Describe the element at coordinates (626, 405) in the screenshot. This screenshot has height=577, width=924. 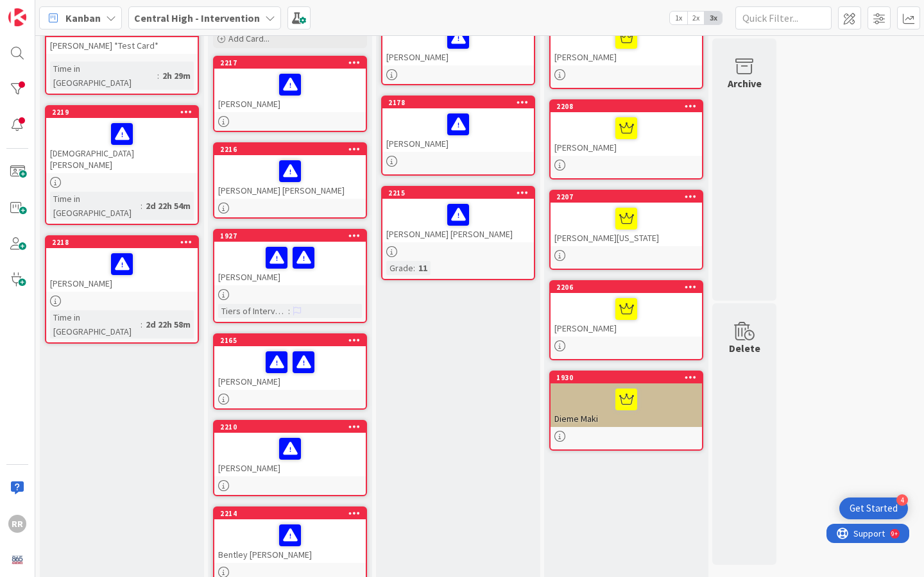
I see `div: Dieme Maki` at that location.